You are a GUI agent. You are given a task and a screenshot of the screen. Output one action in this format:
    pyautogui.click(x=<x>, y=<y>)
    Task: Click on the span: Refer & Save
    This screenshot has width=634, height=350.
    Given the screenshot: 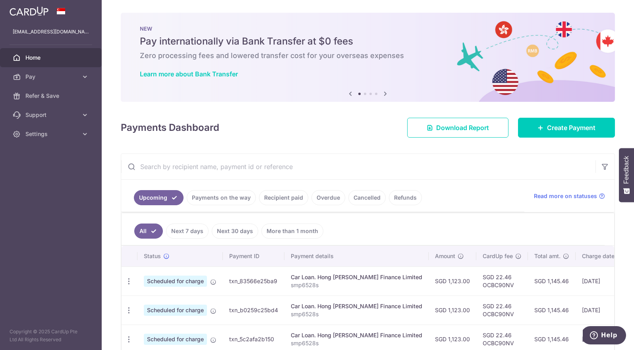 What is the action you would take?
    pyautogui.click(x=52, y=96)
    